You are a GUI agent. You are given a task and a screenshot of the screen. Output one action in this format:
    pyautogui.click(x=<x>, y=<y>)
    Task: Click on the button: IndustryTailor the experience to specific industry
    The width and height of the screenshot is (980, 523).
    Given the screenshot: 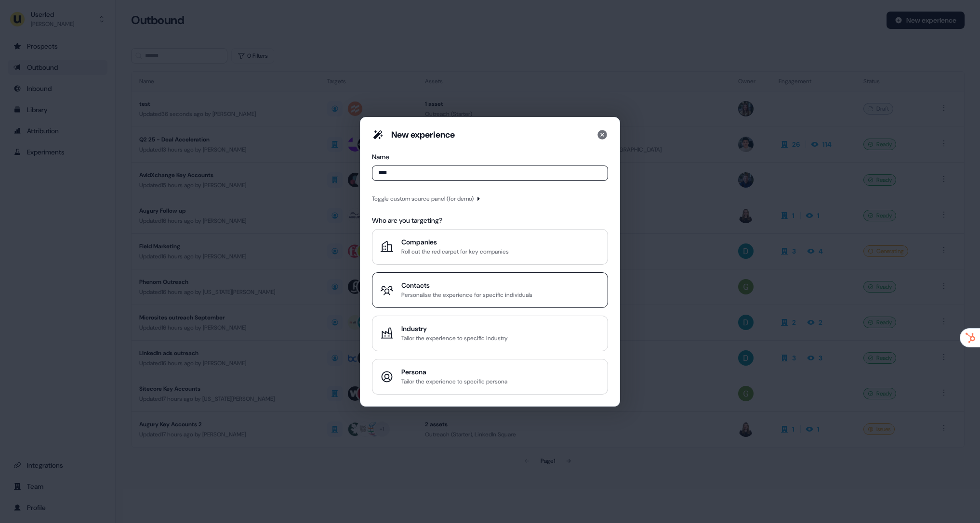 What is the action you would take?
    pyautogui.click(x=490, y=334)
    